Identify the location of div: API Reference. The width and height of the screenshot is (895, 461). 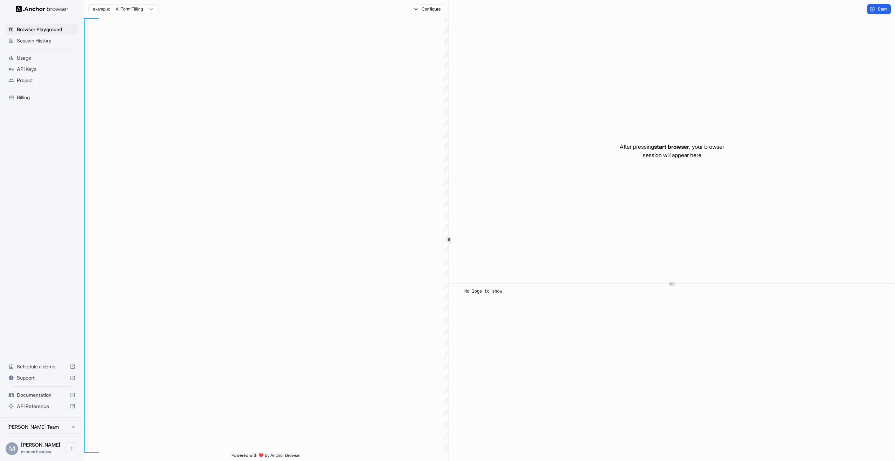
(42, 406).